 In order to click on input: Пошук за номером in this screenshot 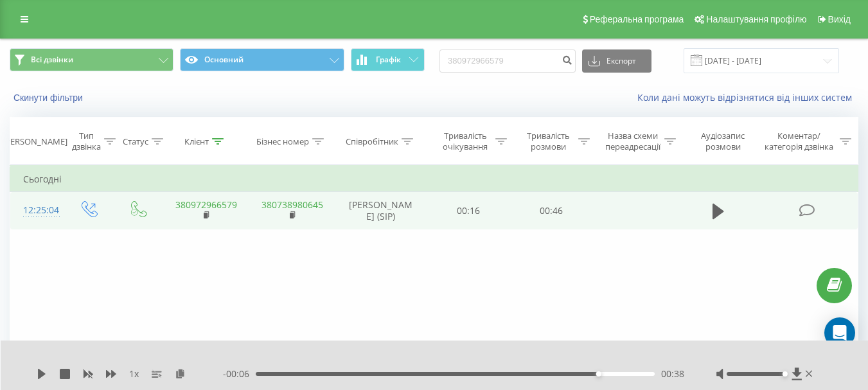, I will do `click(508, 61)`.